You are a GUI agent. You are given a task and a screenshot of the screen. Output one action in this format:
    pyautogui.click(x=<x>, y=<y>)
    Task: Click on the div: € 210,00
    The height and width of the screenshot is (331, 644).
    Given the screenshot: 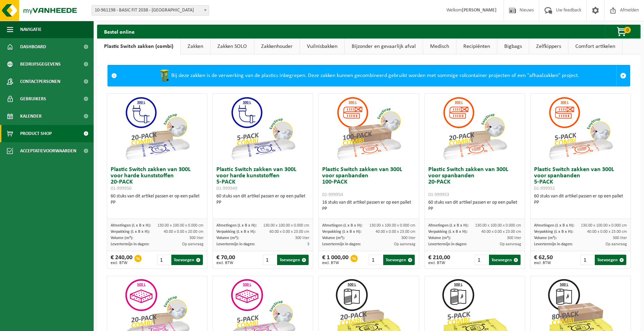 What is the action you would take?
    pyautogui.click(x=439, y=260)
    